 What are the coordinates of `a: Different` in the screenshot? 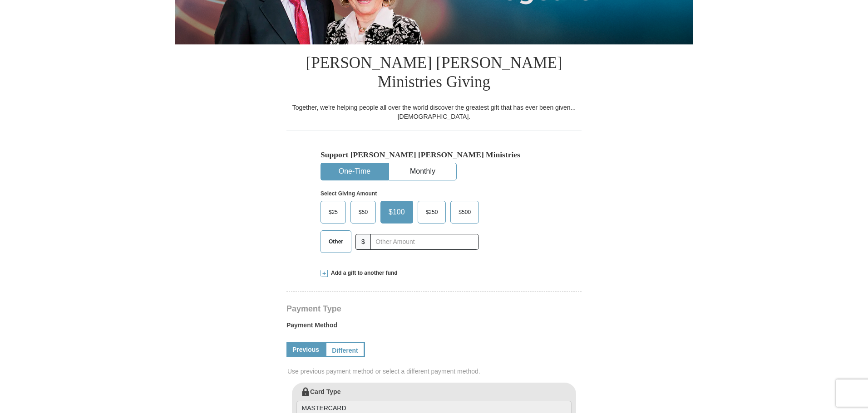 It's located at (345, 350).